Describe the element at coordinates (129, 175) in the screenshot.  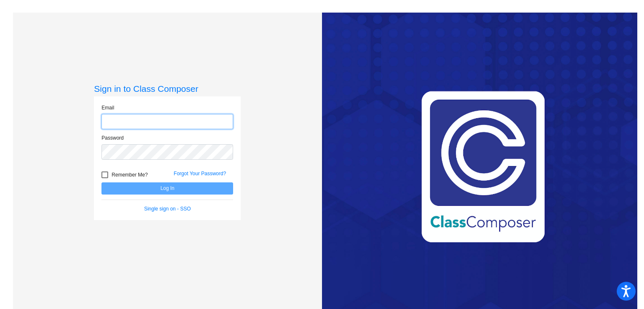
I see `span: Remember Me?` at that location.